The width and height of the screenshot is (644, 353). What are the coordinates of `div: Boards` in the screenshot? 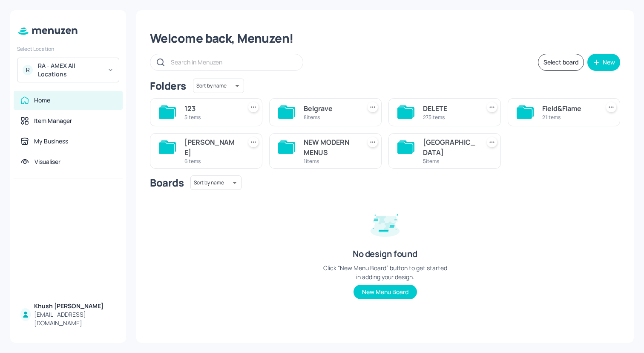 It's located at (167, 182).